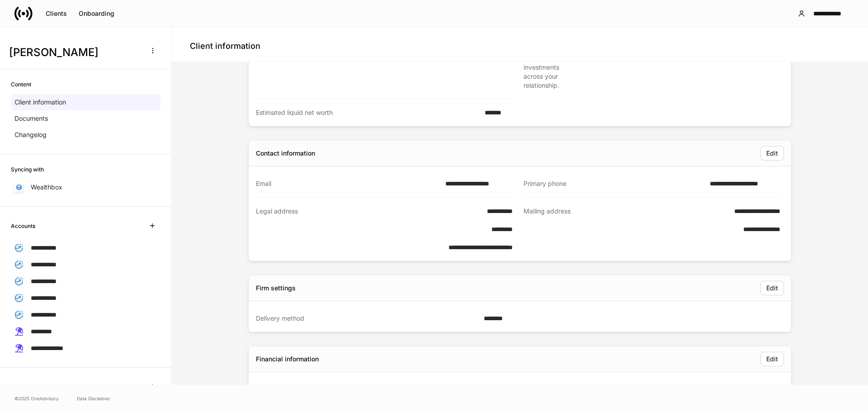  I want to click on p: Wealthbox, so click(46, 187).